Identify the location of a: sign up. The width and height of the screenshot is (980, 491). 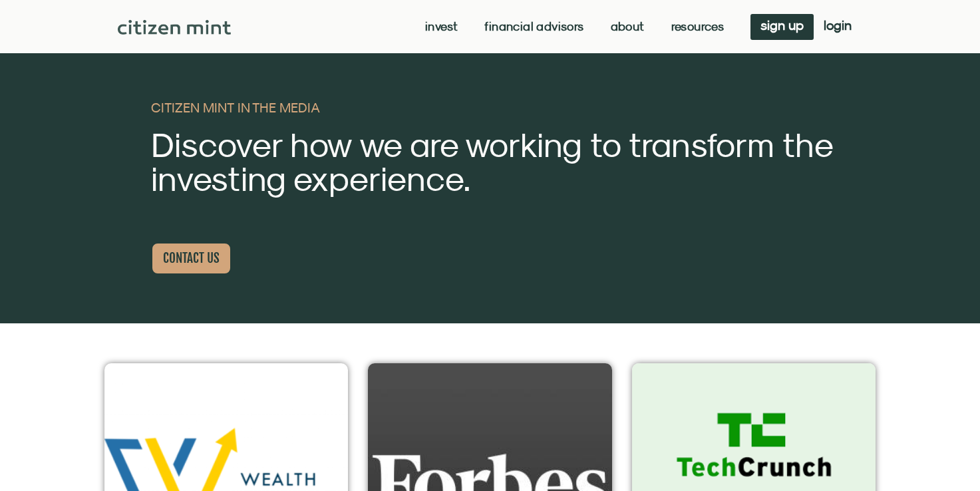
(781, 27).